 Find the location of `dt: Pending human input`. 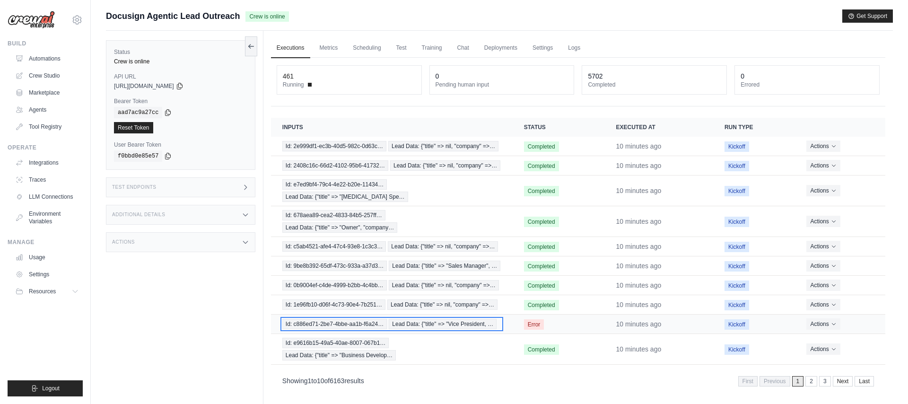

dt: Pending human input is located at coordinates (502, 85).